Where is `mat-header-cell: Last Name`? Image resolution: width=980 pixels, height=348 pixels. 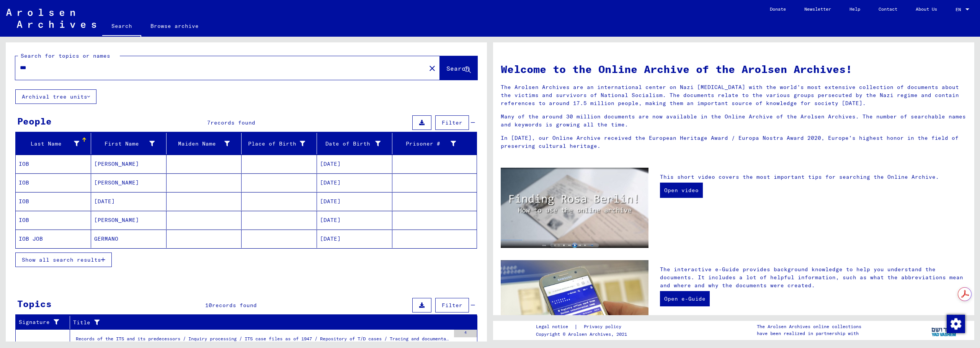 mat-header-cell: Last Name is located at coordinates (53, 144).